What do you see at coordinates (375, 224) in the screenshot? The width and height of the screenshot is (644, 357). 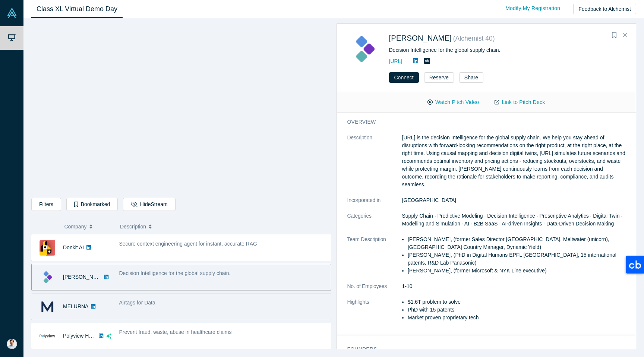 I see `dt: Categories` at bounding box center [375, 224].